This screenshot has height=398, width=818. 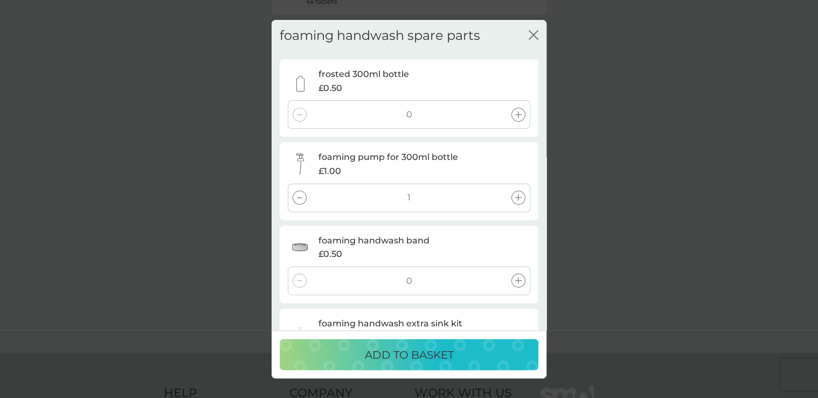 I want to click on p: foaming handwash band, so click(x=374, y=241).